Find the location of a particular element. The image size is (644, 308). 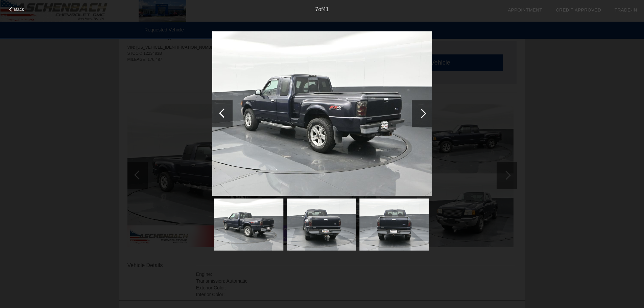

span: 41 is located at coordinates (326, 9).